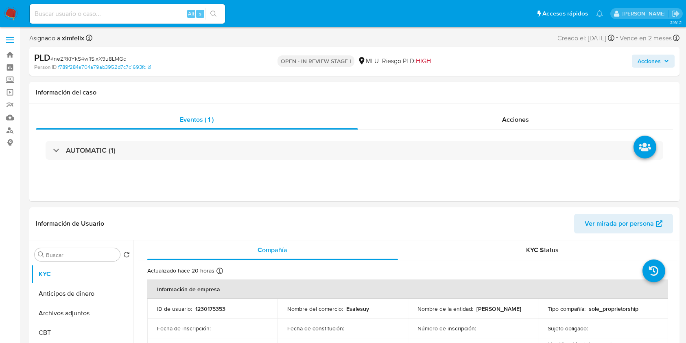  I want to click on span: Alt, so click(191, 13).